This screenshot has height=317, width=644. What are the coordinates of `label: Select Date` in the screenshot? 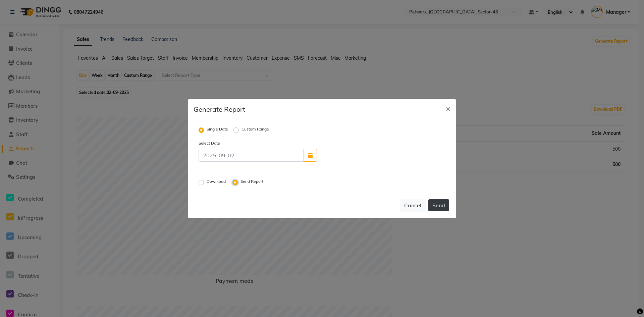 It's located at (226, 143).